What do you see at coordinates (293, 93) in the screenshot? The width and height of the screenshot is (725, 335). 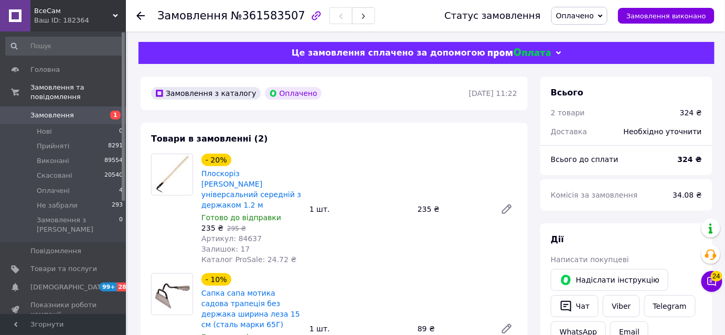 I see `div: Оплачено` at bounding box center [293, 93].